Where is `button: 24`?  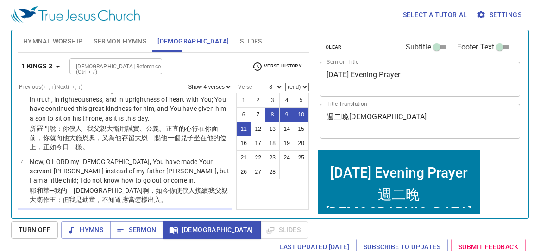
button: 24 is located at coordinates (287, 158).